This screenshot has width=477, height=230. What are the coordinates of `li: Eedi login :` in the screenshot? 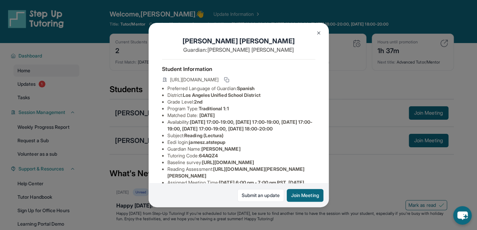 It's located at (241, 142).